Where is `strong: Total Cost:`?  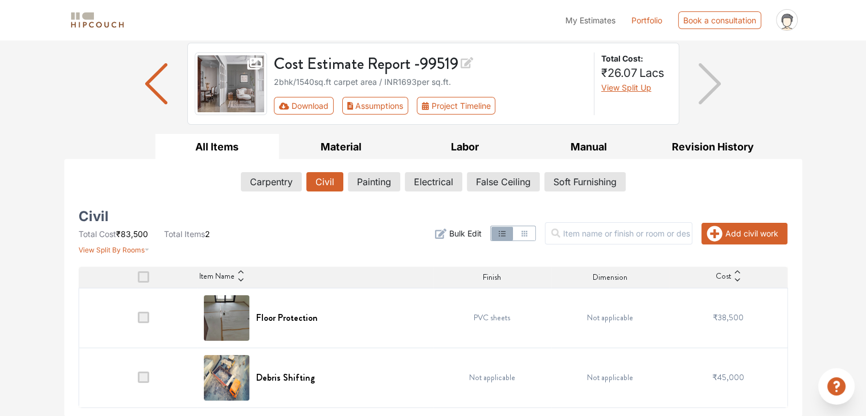
strong: Total Cost: is located at coordinates (635, 58).